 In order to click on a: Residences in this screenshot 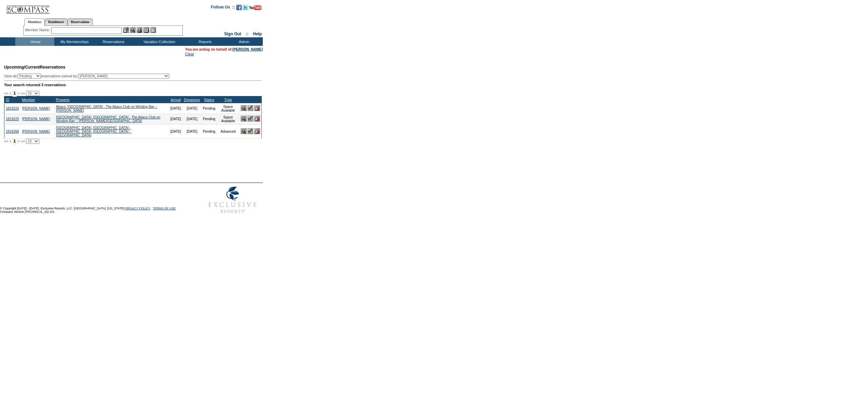, I will do `click(56, 22)`.